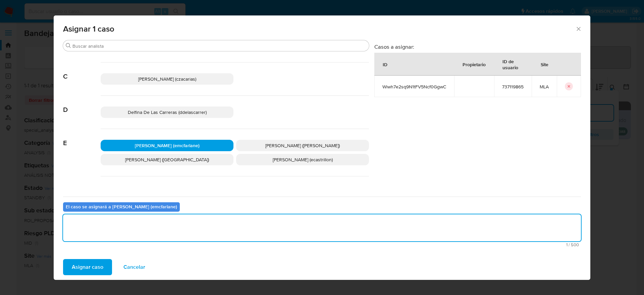 This screenshot has width=644, height=295. I want to click on span: Máximo 500 caracteres, so click(322, 244).